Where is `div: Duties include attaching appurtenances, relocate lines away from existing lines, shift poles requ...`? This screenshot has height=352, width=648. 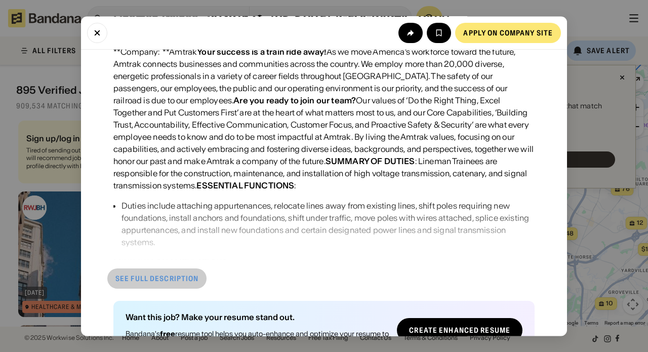
div: Duties include attaching appurtenances, relocate lines away from existing lines, shift poles requ... is located at coordinates (328, 224).